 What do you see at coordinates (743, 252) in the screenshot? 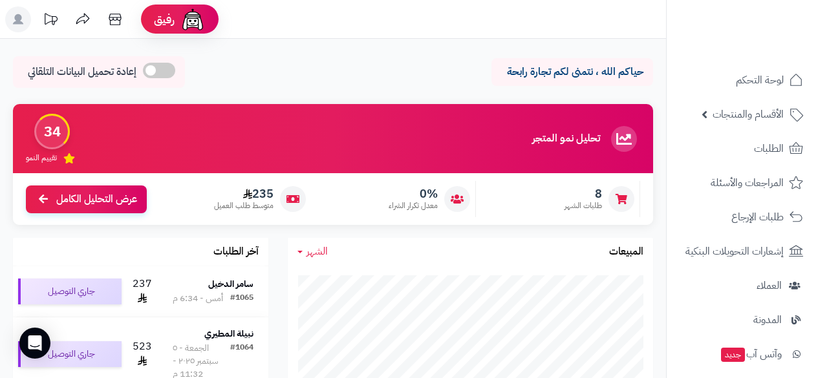
I see `a: إشعارات التحويلات البنكية` at bounding box center [743, 252].